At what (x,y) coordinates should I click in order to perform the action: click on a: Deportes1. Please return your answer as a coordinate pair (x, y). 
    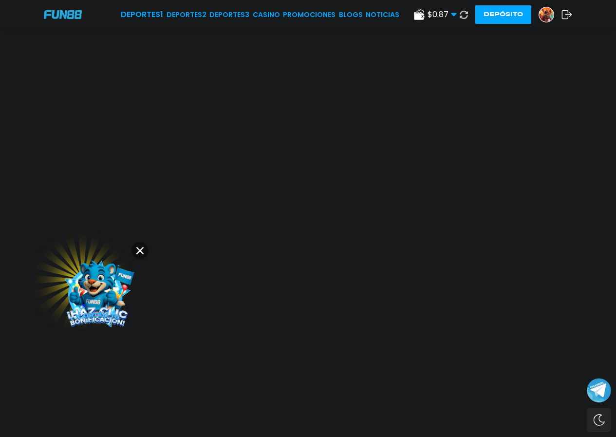
    Looking at the image, I should click on (142, 15).